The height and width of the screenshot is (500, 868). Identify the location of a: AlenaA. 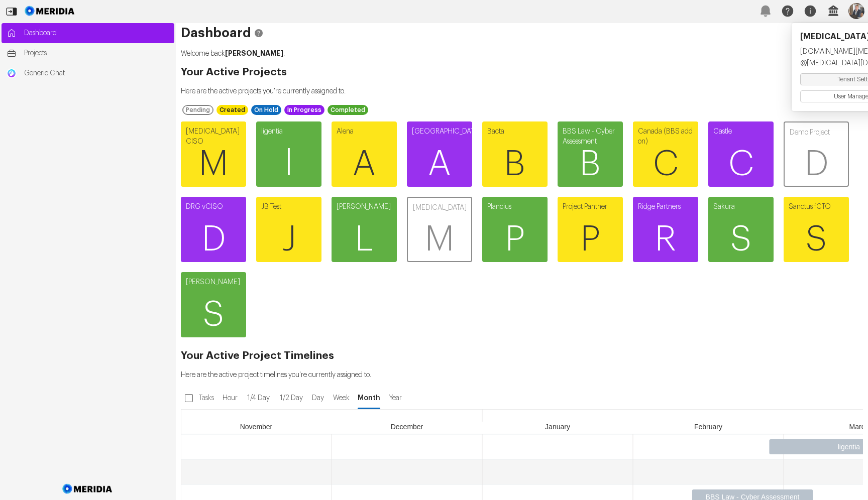
(364, 154).